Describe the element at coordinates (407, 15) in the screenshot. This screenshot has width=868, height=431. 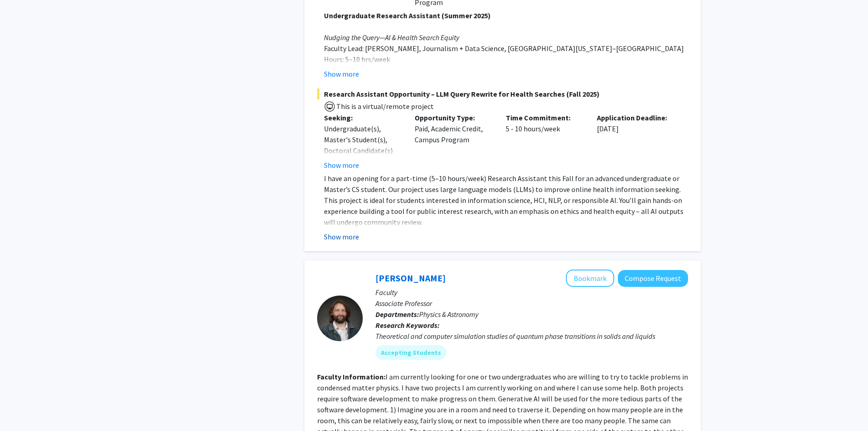
I see `strong: Undergraduate Research Assistant (Summer 2025)` at that location.